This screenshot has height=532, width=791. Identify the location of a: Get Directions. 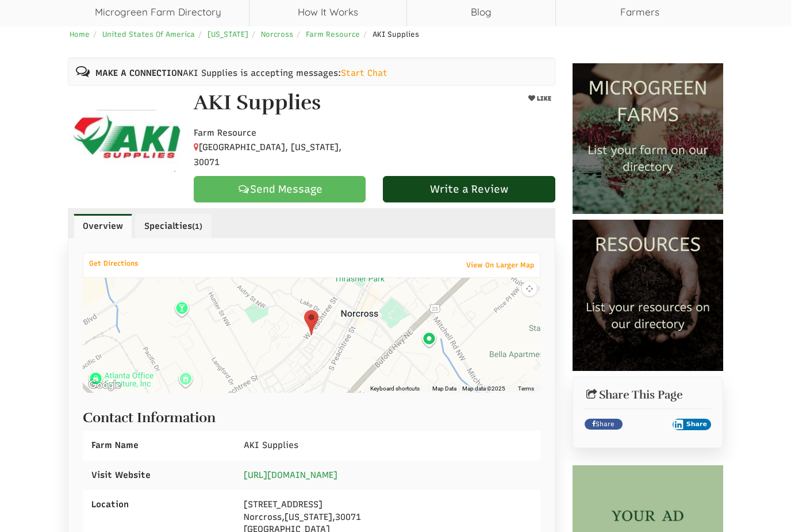
(114, 264).